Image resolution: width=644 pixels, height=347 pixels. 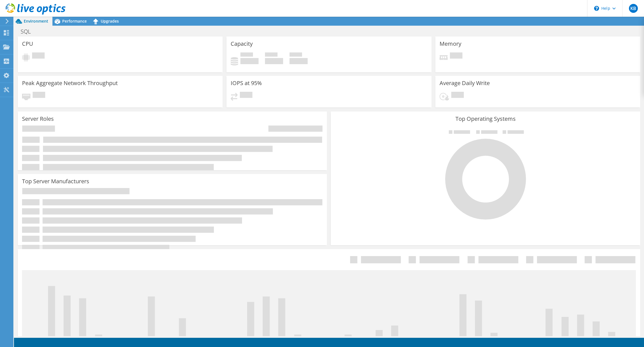 I want to click on h3: Average Daily Write, so click(x=465, y=83).